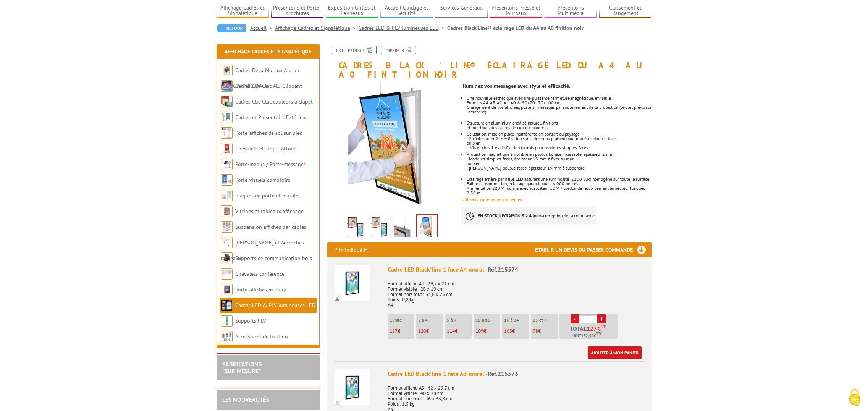  Describe the element at coordinates (227, 195) in the screenshot. I see `img: Plaques de porte et murales` at that location.